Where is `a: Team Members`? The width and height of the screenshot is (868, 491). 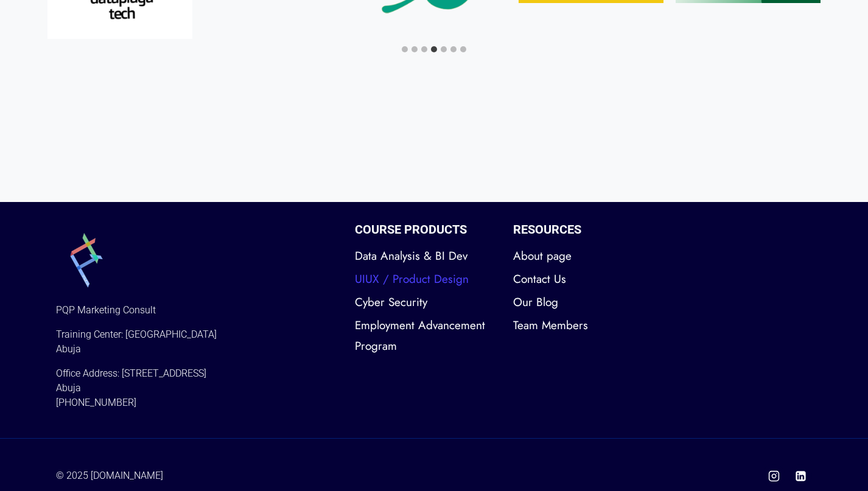 a: Team Members is located at coordinates (583, 325).